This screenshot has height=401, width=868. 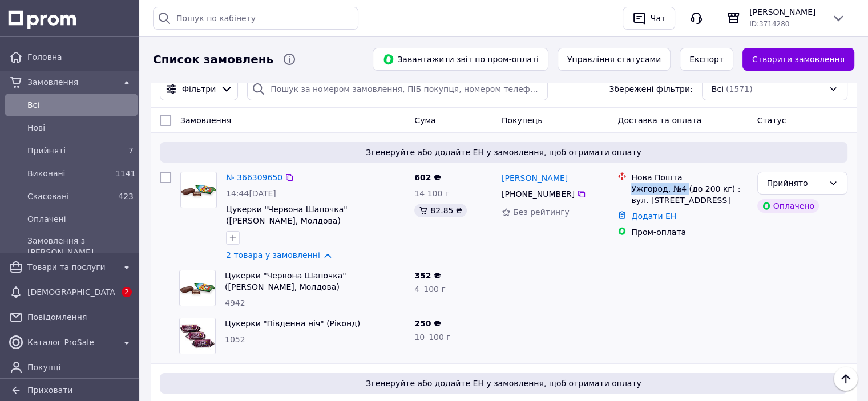 What do you see at coordinates (428, 177) in the screenshot?
I see `span: 602 ₴` at bounding box center [428, 177].